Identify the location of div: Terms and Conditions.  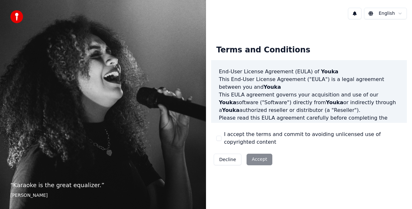
(263, 50).